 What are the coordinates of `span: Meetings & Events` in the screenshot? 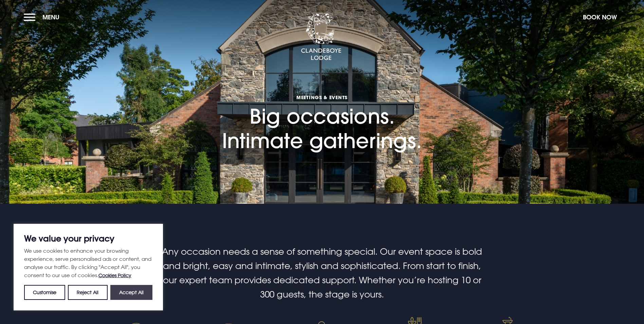 It's located at (322, 97).